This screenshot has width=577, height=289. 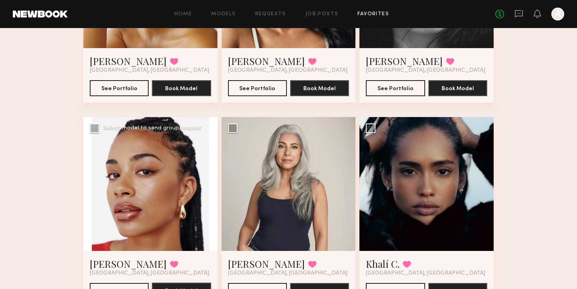 What do you see at coordinates (373, 14) in the screenshot?
I see `a: Favorites` at bounding box center [373, 14].